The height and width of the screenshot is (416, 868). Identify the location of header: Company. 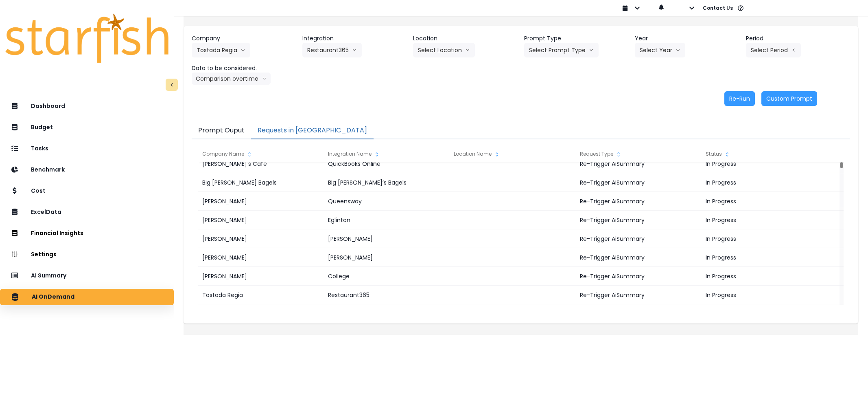
(244, 39).